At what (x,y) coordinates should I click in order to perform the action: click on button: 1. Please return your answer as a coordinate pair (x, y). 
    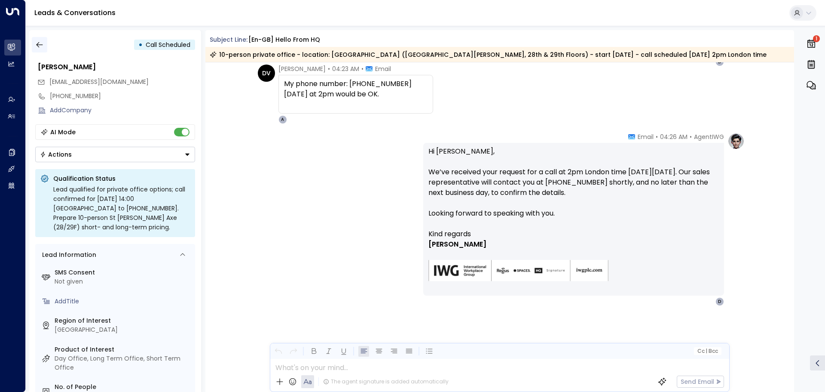
    Looking at the image, I should click on (812, 44).